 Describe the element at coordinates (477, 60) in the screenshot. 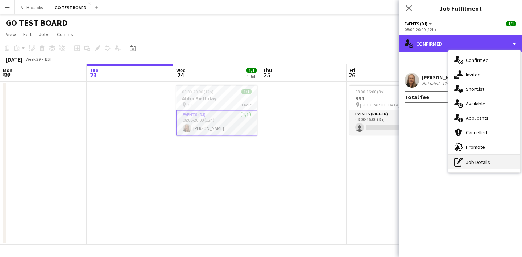

I see `span: Confirmed` at that location.